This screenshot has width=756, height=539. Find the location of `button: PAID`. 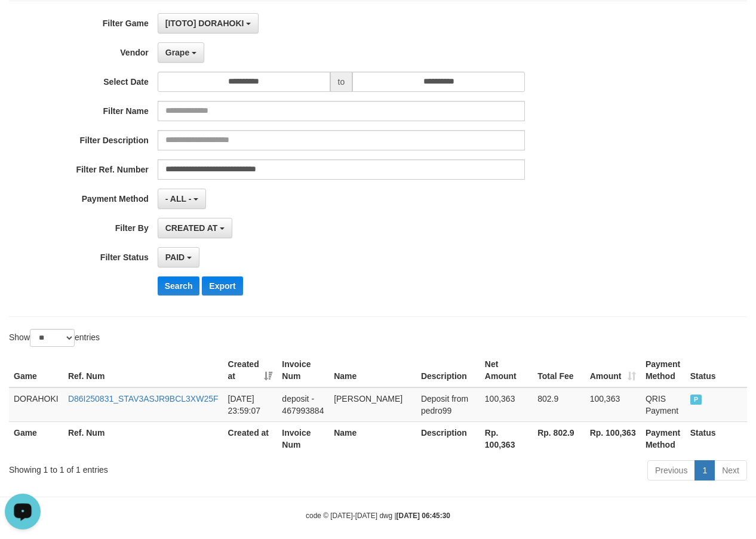

button: PAID is located at coordinates (179, 257).